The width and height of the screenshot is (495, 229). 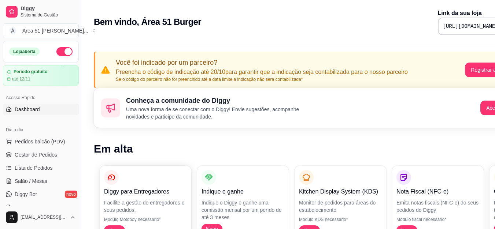 What do you see at coordinates (41, 130) in the screenshot?
I see `div: Dia a dia` at bounding box center [41, 130].